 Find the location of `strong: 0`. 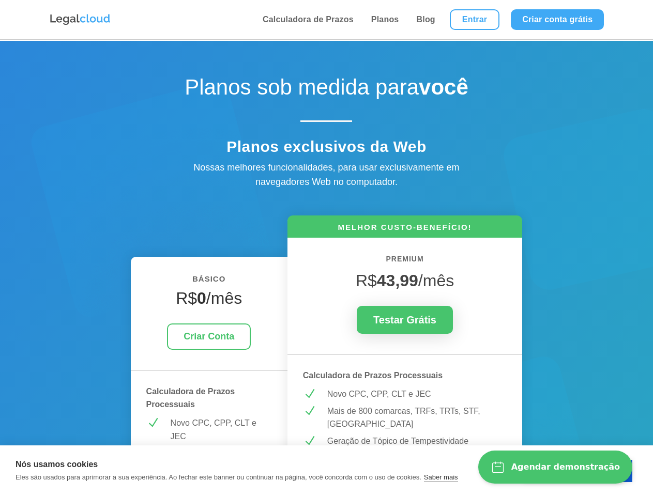

strong: 0 is located at coordinates (202, 298).